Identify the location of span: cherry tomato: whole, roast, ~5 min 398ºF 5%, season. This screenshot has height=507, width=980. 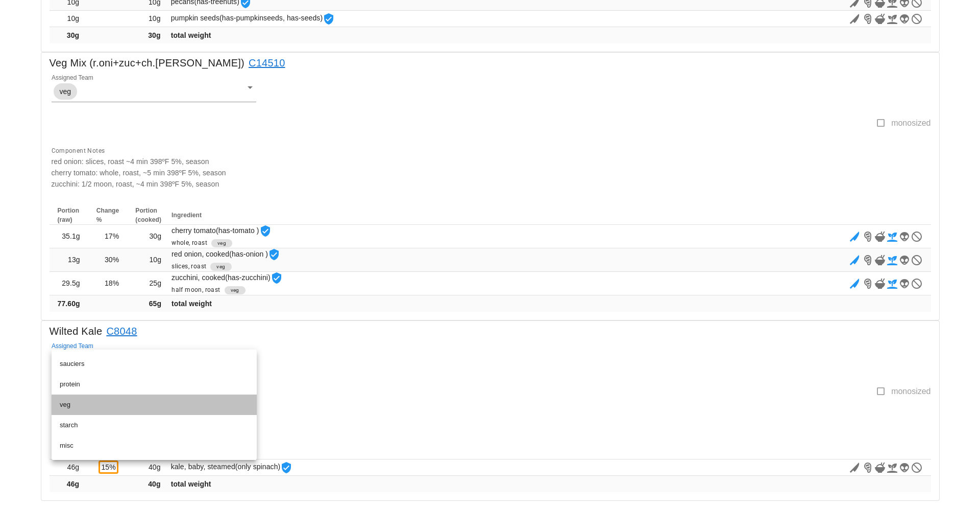
(139, 173).